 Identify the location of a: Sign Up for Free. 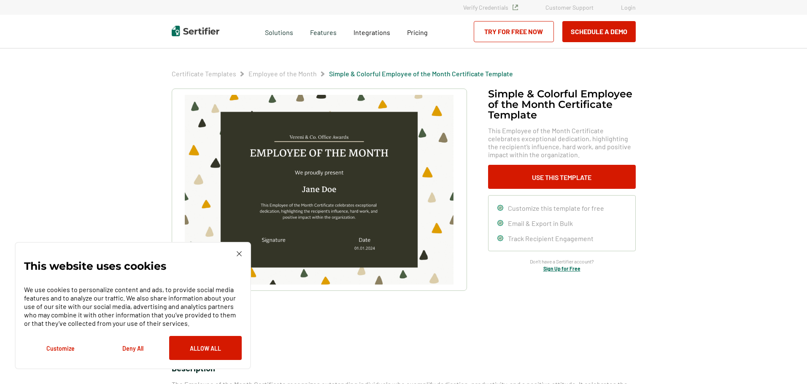
(562, 269).